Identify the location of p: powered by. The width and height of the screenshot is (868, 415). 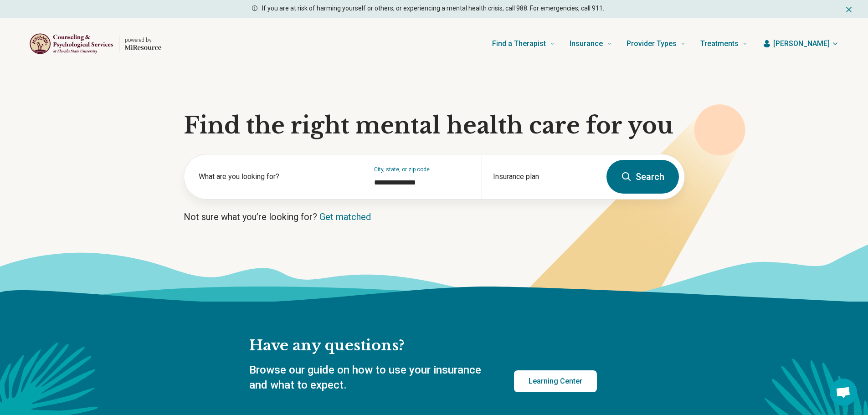
(143, 40).